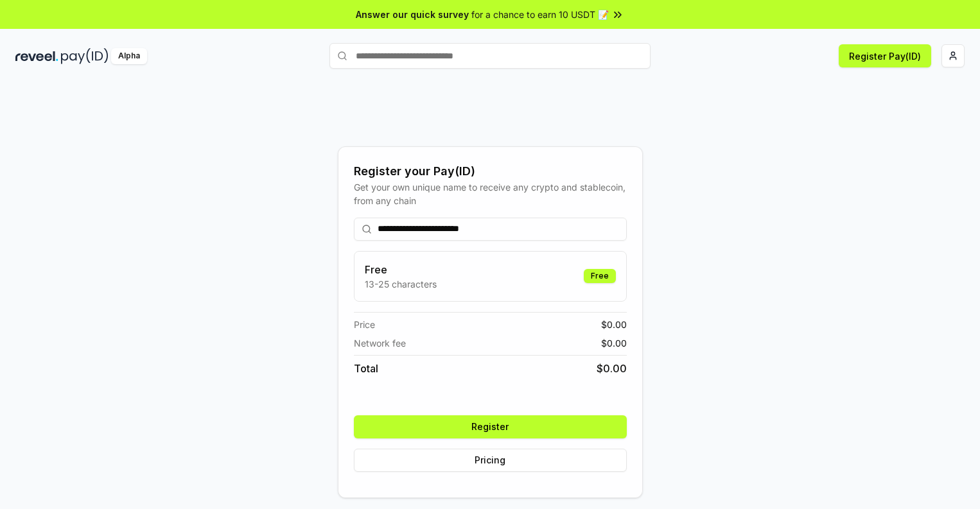 The height and width of the screenshot is (509, 980). What do you see at coordinates (490, 171) in the screenshot?
I see `div: Register your Pay(ID)` at bounding box center [490, 171].